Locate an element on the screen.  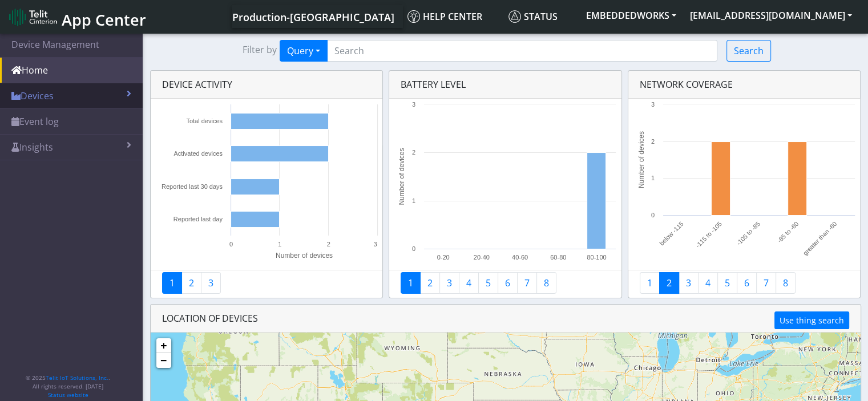
img: status.svg is located at coordinates (515, 17).